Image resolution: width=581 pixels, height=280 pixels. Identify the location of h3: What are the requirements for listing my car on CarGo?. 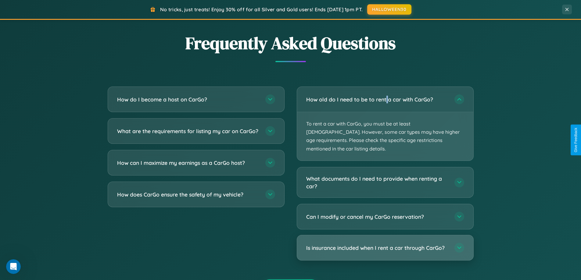
(188, 131).